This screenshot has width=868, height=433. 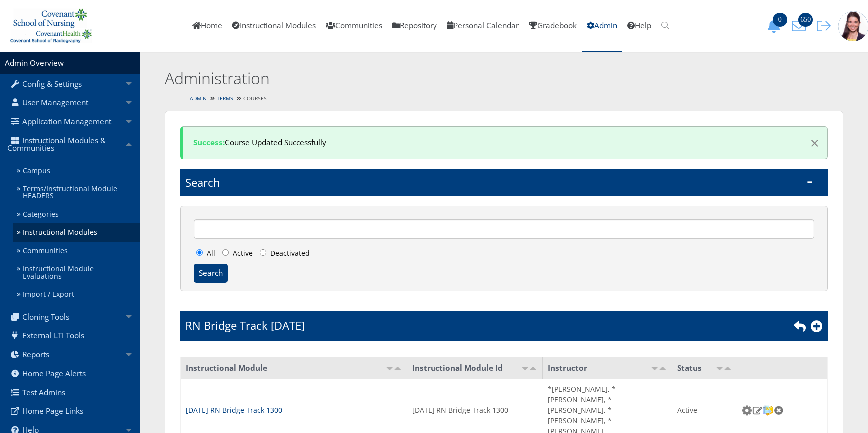 What do you see at coordinates (705, 368) in the screenshot?
I see `td: Status` at bounding box center [705, 368].